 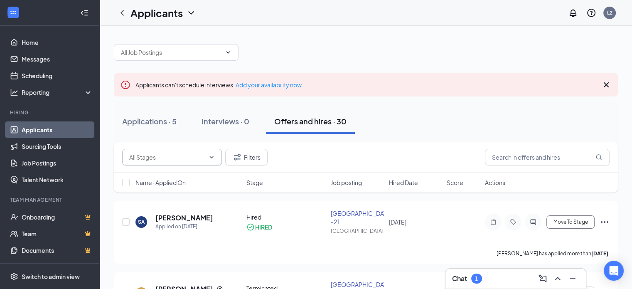 I want to click on div: HIRED, so click(x=263, y=227).